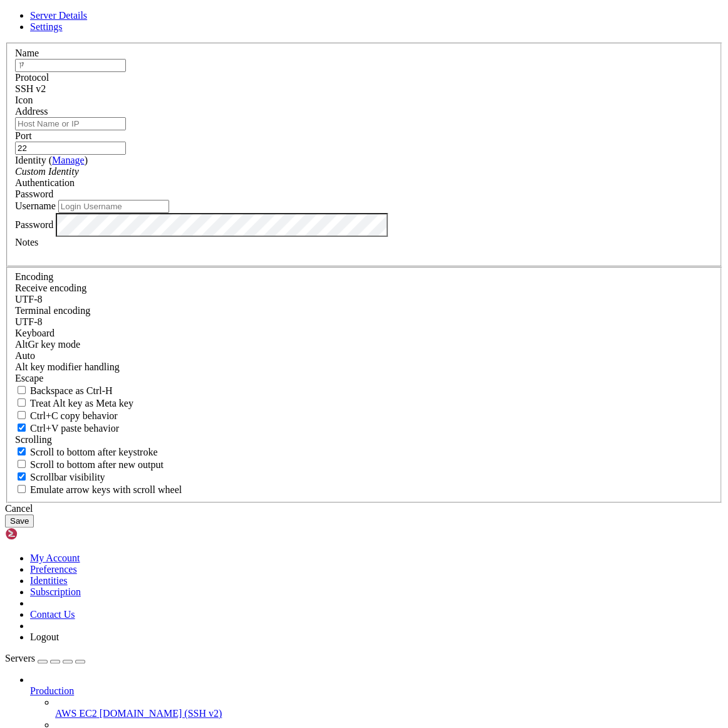 Image resolution: width=728 pixels, height=728 pixels. What do you see at coordinates (74, 403) in the screenshot?
I see `label: Whether the Alt key acts as a Meta key or as a distinct Alt key.` at bounding box center [74, 403].